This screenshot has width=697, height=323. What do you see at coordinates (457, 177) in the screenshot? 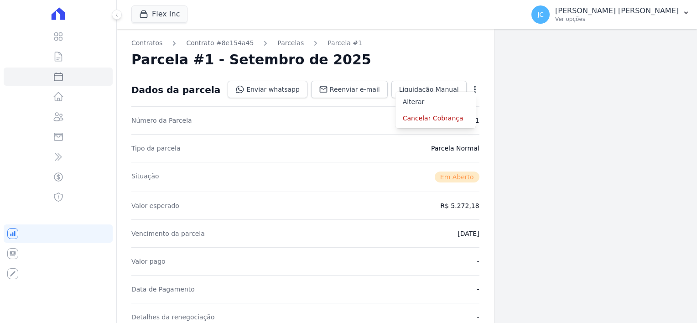
I see `span: Em Aberto` at bounding box center [457, 177].